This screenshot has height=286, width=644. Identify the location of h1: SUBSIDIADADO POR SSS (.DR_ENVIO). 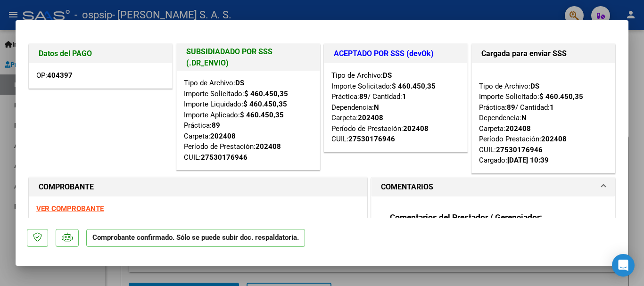
(248, 58).